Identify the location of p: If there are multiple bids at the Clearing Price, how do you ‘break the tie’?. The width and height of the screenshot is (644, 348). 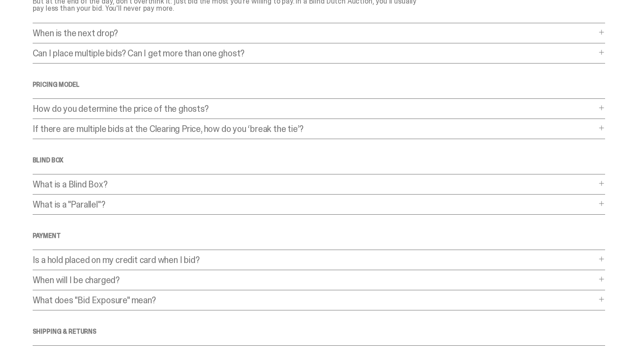
(314, 129).